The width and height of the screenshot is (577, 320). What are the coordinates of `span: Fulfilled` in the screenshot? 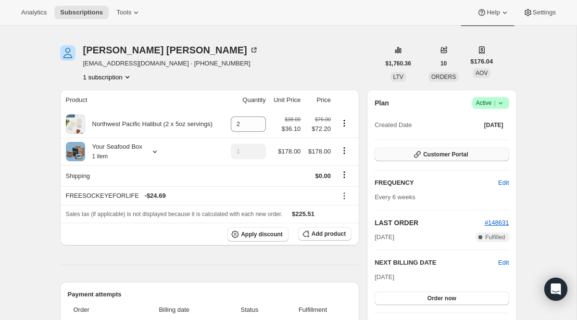 It's located at (495, 237).